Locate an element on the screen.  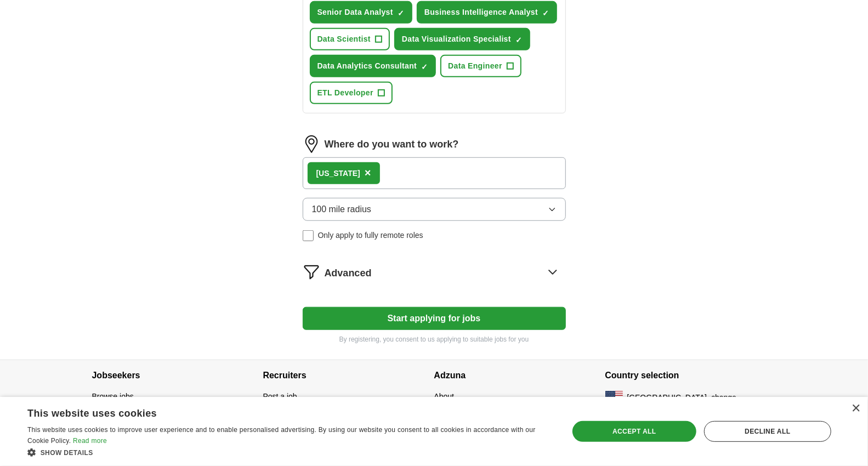
button: ETL Developer is located at coordinates (351, 93).